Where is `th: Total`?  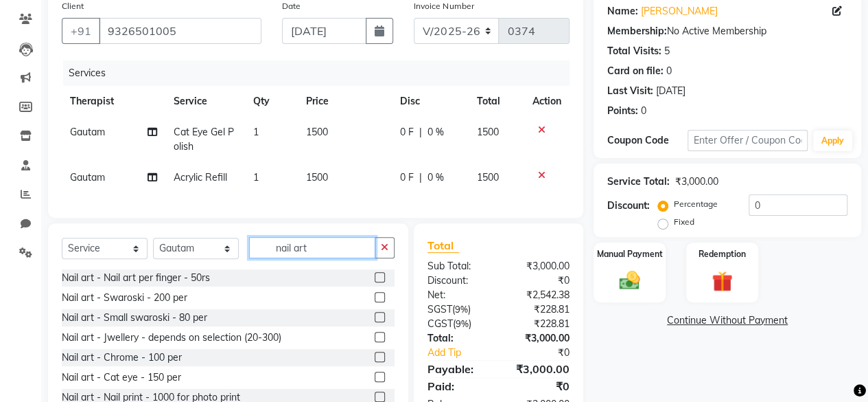
th: Total is located at coordinates (496, 101).